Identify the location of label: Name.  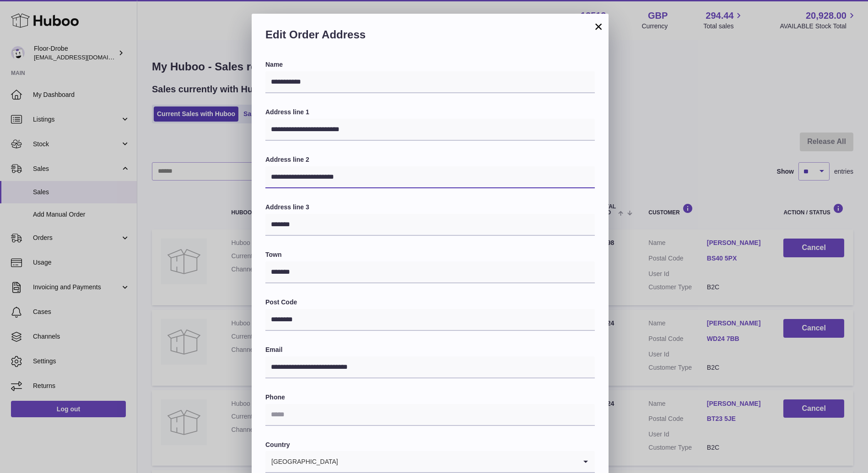
(430, 65).